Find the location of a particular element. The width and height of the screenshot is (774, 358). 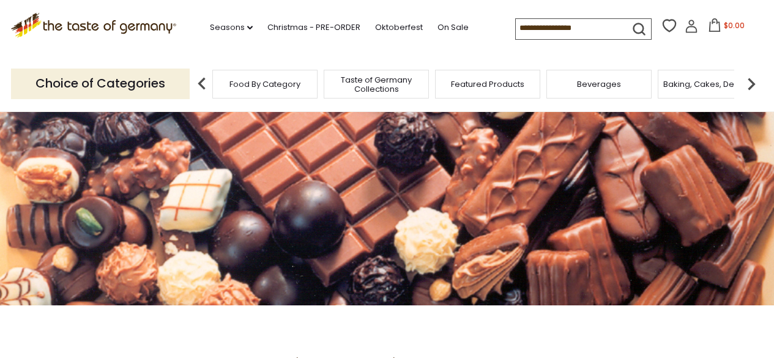

a: Christmas - PRE-ORDER is located at coordinates (314, 28).